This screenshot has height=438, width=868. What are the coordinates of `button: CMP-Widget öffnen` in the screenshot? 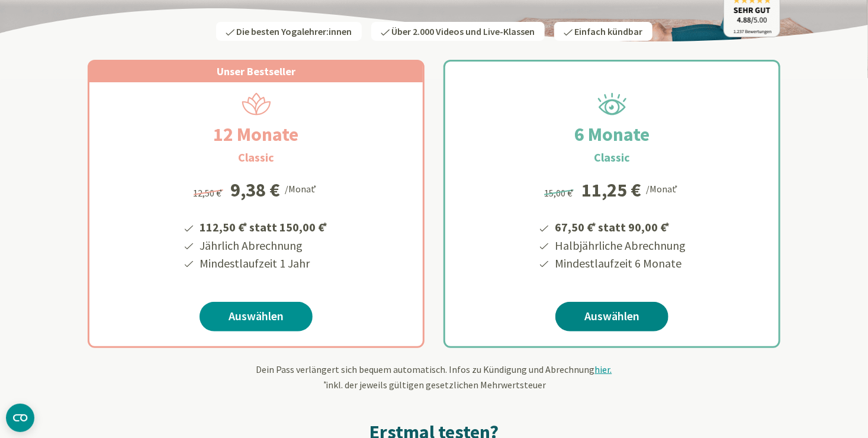 It's located at (20, 418).